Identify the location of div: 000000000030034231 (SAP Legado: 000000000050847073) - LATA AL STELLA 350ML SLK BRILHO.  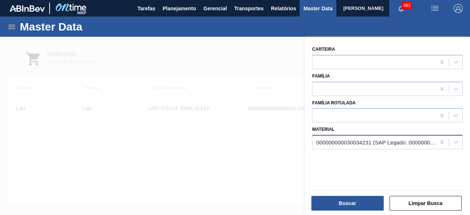
(376, 142).